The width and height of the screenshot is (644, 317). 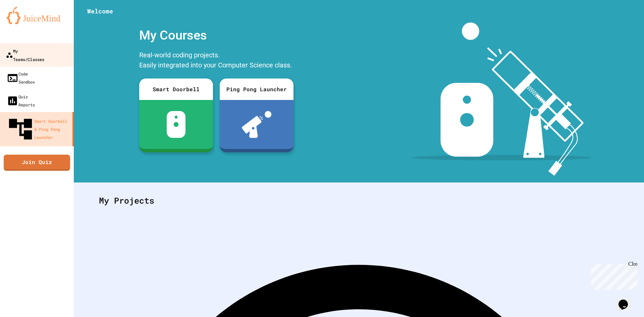 I want to click on div: My Projects, so click(x=359, y=200).